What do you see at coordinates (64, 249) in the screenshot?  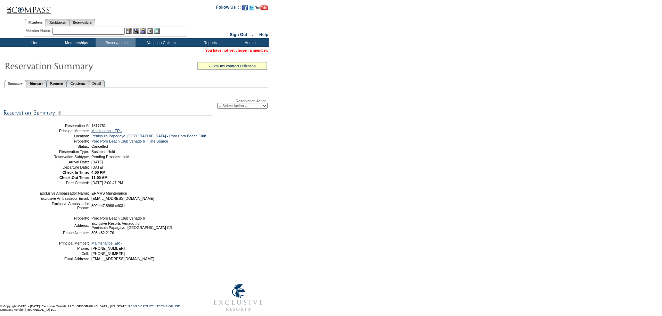 I see `td: Phone:` at bounding box center [64, 249].